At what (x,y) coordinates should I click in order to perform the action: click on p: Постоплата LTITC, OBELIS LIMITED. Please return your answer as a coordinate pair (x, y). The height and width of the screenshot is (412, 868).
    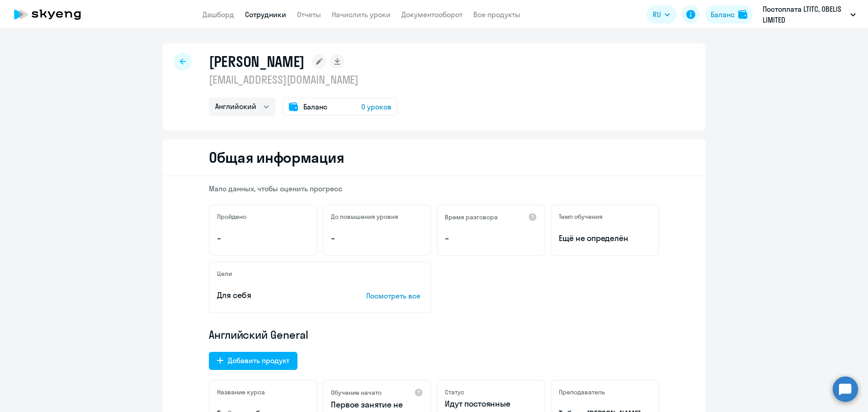
    Looking at the image, I should click on (805, 15).